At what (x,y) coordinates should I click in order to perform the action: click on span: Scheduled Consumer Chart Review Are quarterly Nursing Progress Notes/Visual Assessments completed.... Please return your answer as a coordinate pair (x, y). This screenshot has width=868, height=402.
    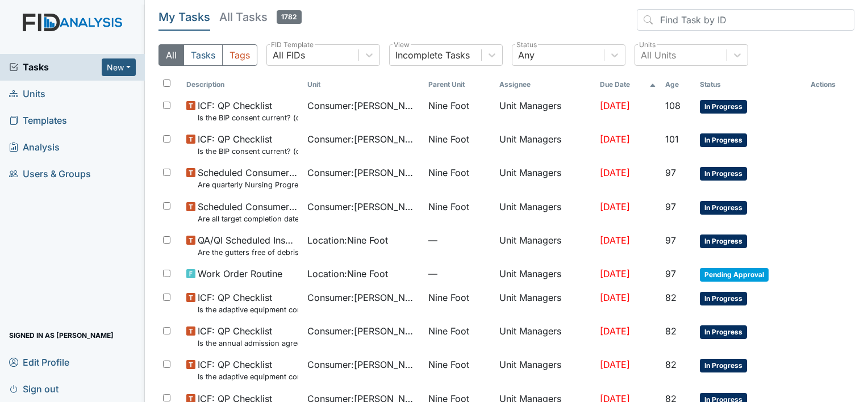
    Looking at the image, I should click on (248, 178).